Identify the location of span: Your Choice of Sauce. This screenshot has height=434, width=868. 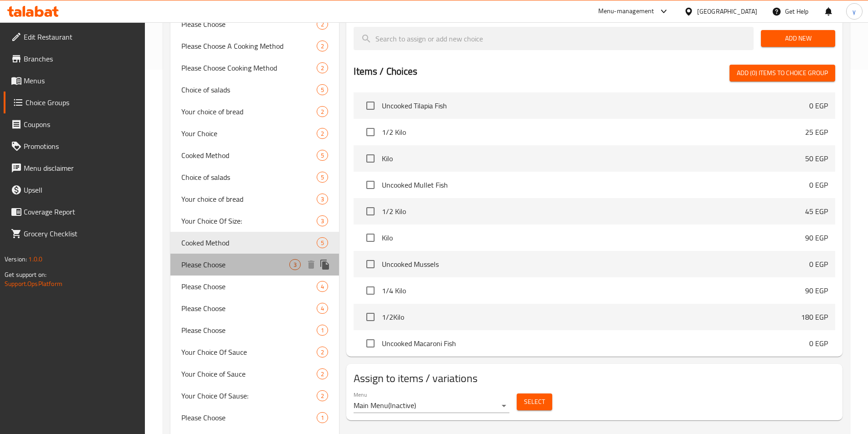
(249, 374).